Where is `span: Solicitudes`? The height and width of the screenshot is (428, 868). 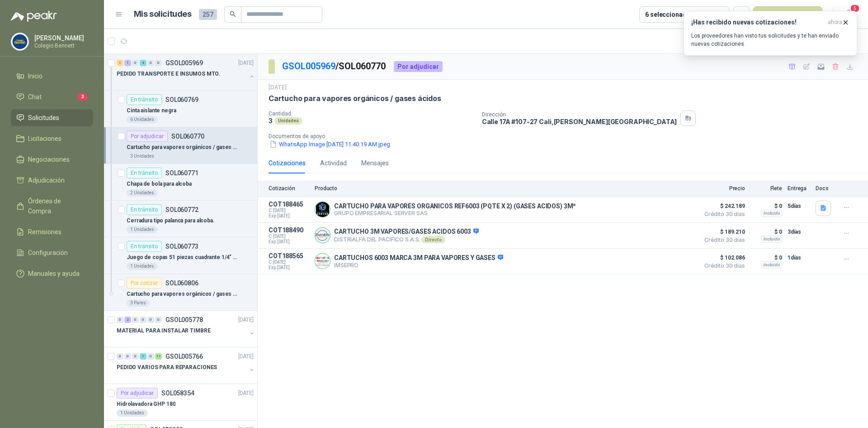 span: Solicitudes is located at coordinates (44, 117).